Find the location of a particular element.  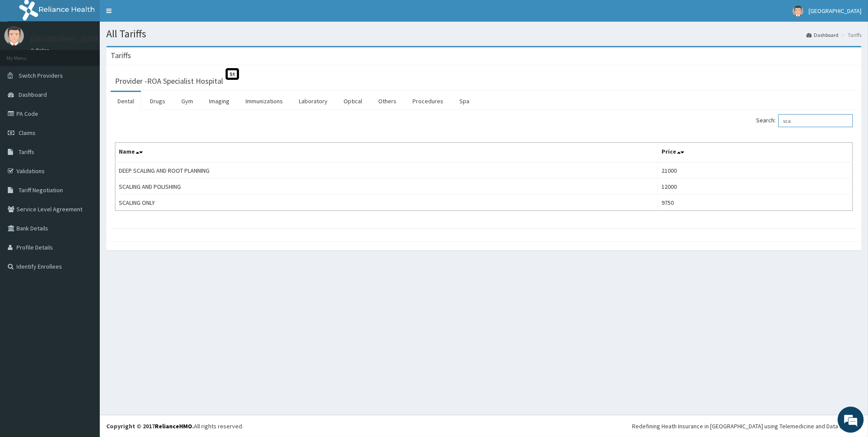

h1: All Tariffs is located at coordinates (484, 34).